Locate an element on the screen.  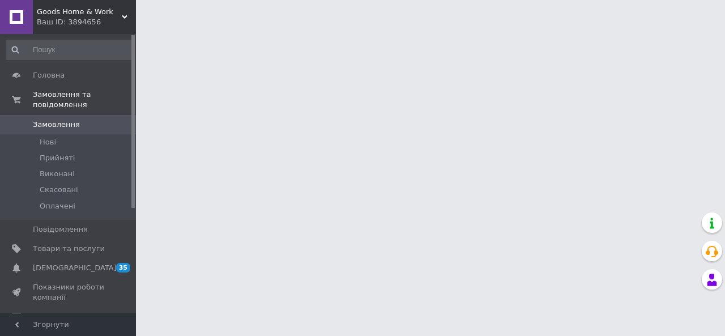
span: Товари та послуги is located at coordinates (69, 249).